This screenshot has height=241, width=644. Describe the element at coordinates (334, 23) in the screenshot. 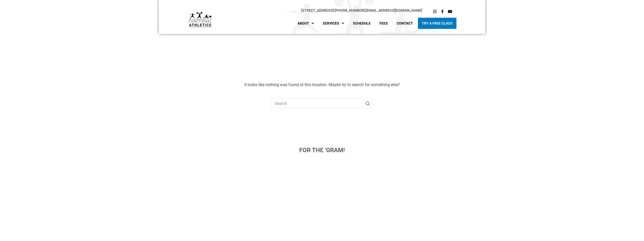

I see `div: Services` at that location.